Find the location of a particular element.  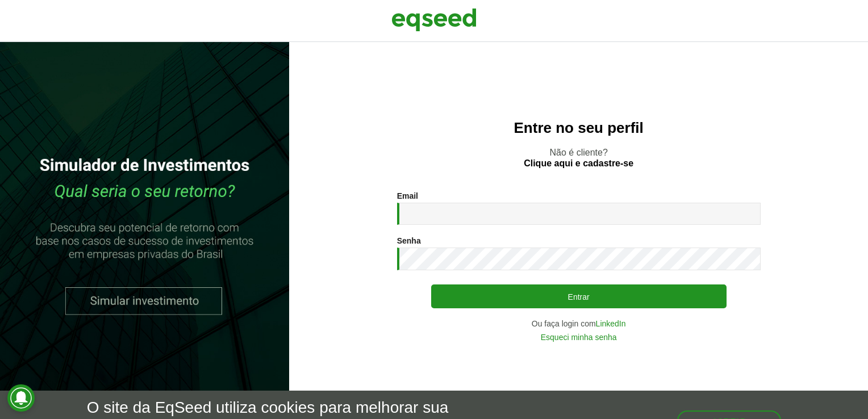

button: Entrar is located at coordinates (579, 296).